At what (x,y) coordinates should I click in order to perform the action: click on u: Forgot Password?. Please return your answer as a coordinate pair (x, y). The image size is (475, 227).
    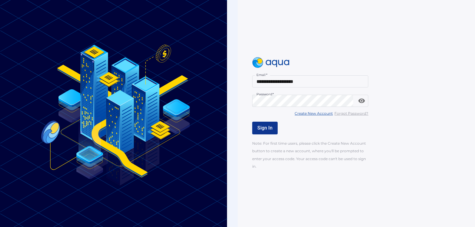
    Looking at the image, I should click on (351, 113).